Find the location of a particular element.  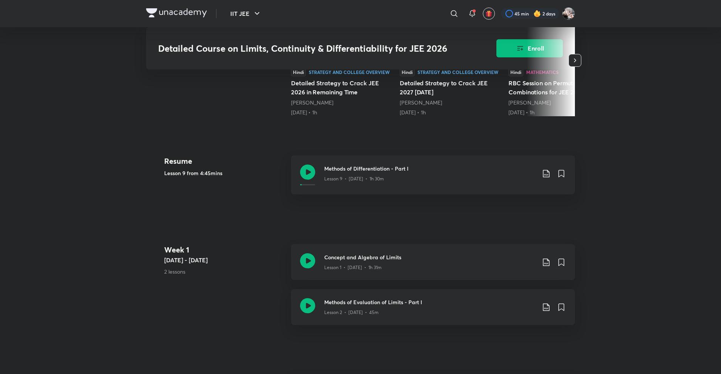

img: streak is located at coordinates (537, 14).